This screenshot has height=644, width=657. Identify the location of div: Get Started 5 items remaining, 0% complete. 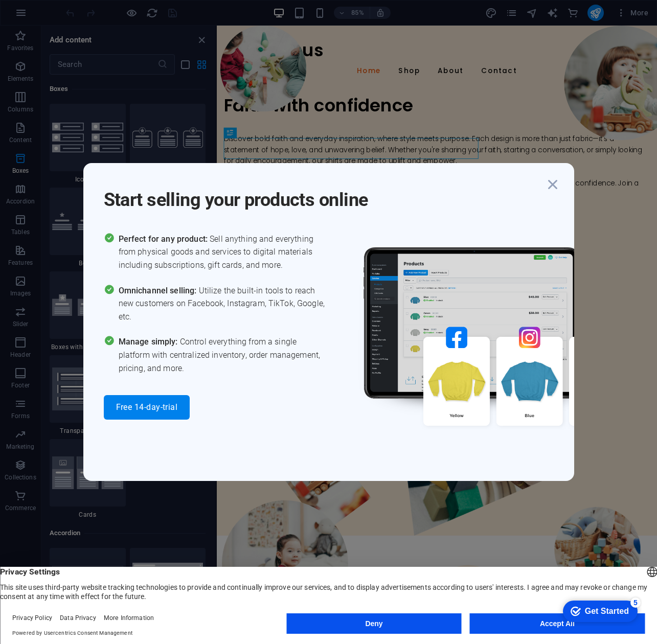
(45, 16).